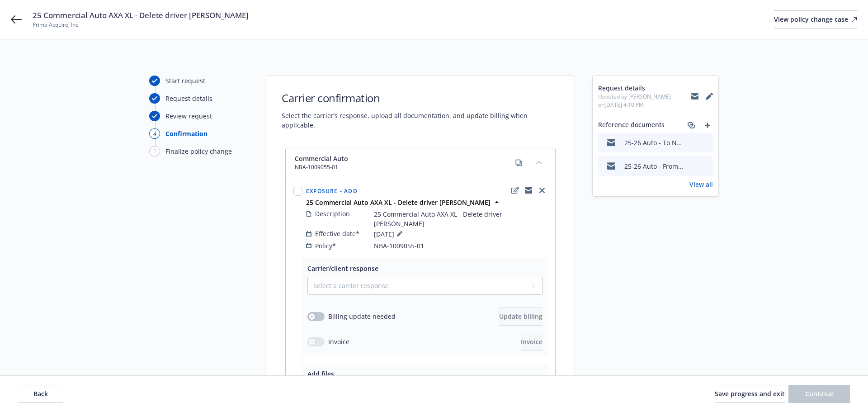 Image resolution: width=868 pixels, height=412 pixels. Describe the element at coordinates (702, 184) in the screenshot. I see `a: View all` at that location.